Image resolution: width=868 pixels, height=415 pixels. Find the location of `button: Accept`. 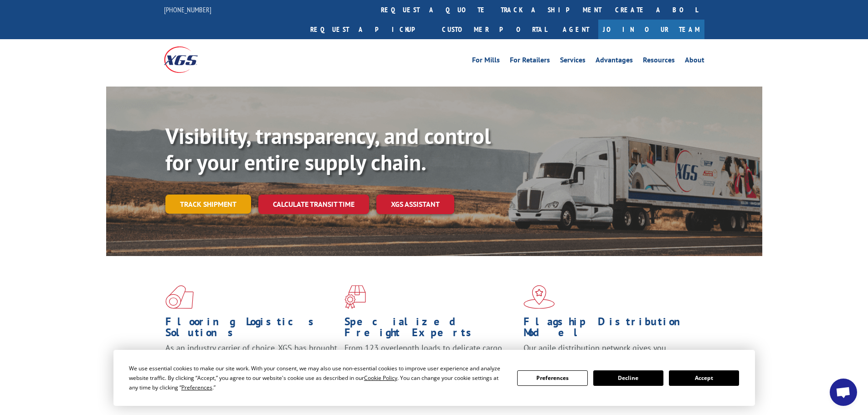

button: Accept is located at coordinates (704, 378).